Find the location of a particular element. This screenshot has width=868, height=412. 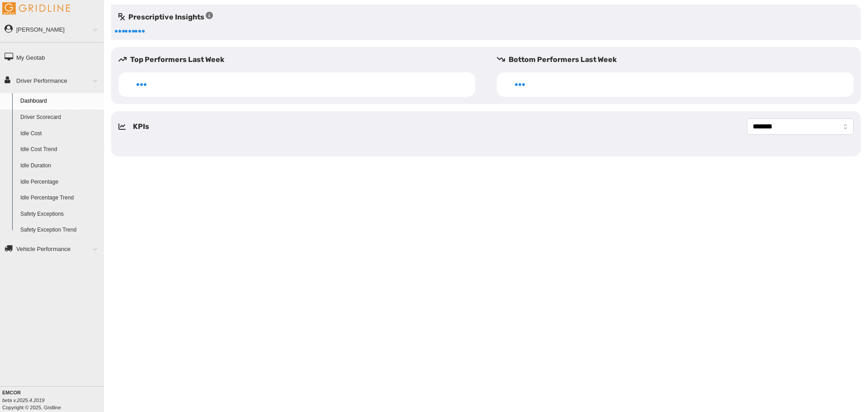

h5: KPIs is located at coordinates (141, 127).